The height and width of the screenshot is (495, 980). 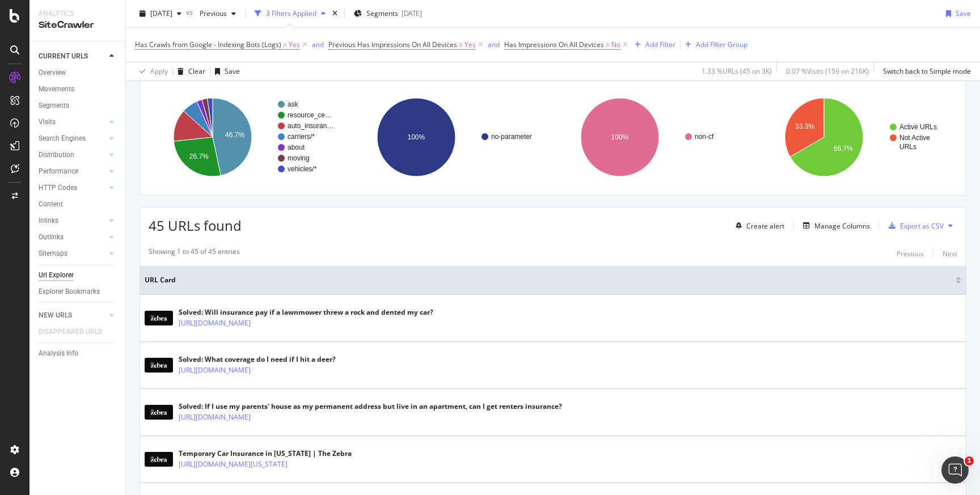 What do you see at coordinates (76, 331) in the screenshot?
I see `a: DISAPPEARED URLS` at bounding box center [76, 331].